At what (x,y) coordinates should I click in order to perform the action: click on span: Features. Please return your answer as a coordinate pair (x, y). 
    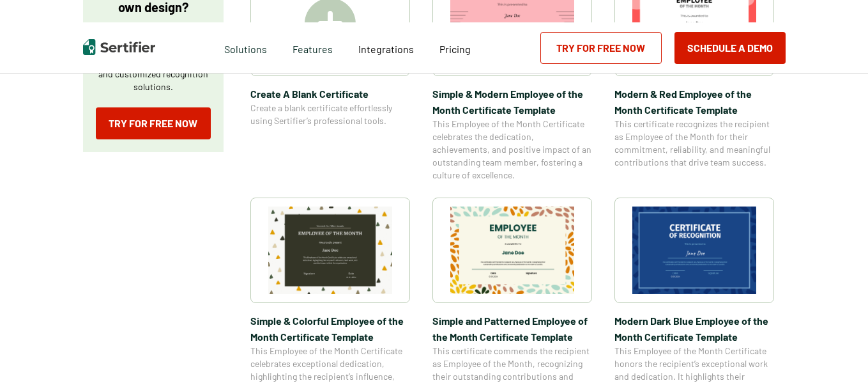
    Looking at the image, I should click on (313, 47).